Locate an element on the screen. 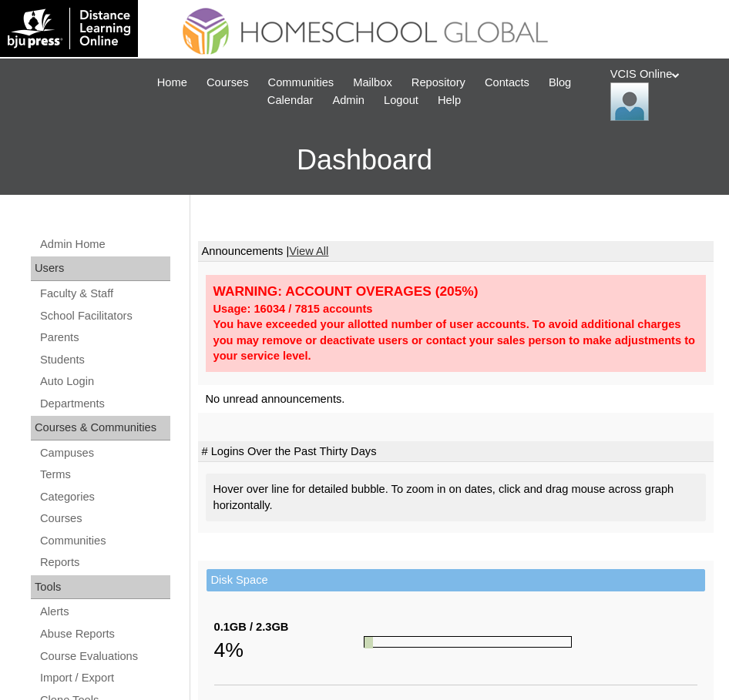  div: Tools is located at coordinates (100, 588).